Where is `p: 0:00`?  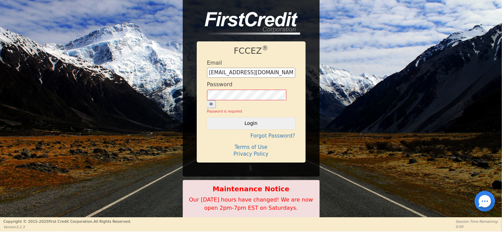 p: 0:00 is located at coordinates (477, 227).